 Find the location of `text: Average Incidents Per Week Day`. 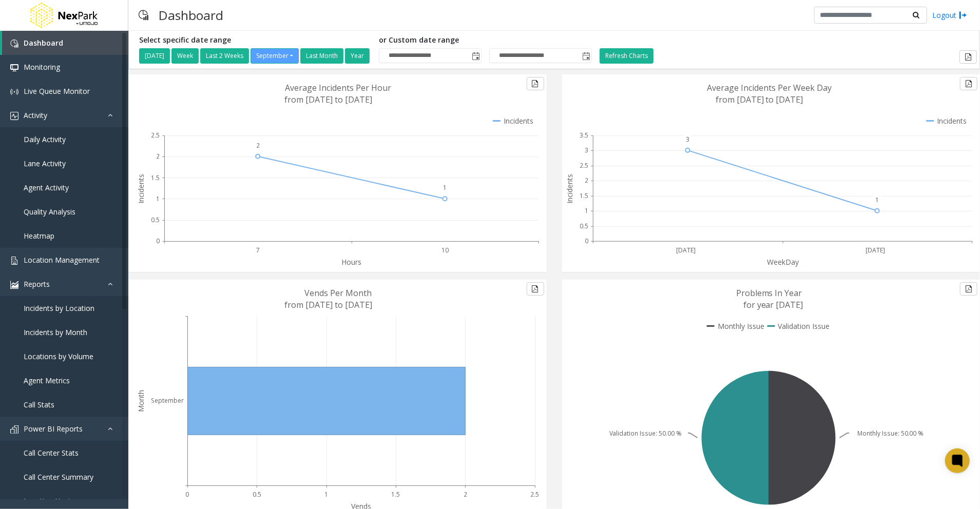

text: Average Incidents Per Week Day is located at coordinates (769, 87).